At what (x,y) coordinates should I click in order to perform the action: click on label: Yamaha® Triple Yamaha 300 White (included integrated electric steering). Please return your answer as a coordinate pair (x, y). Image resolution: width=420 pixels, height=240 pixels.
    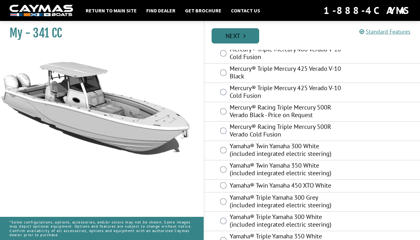
    Looking at the image, I should click on (287, 221).